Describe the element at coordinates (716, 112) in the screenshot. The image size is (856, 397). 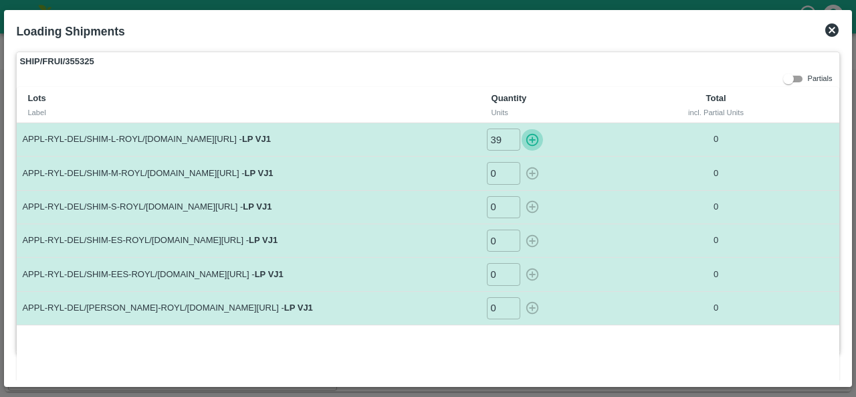
I see `div: incl. Partial Units` at that location.